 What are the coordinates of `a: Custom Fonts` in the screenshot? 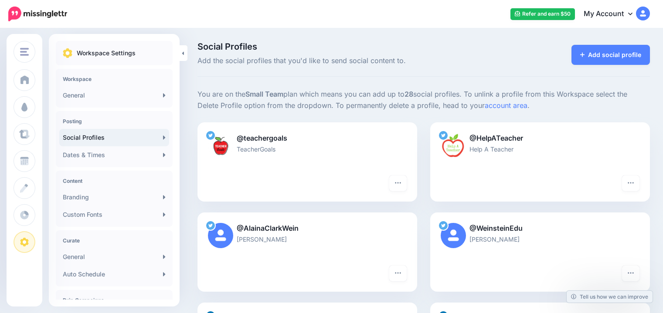 It's located at (114, 215).